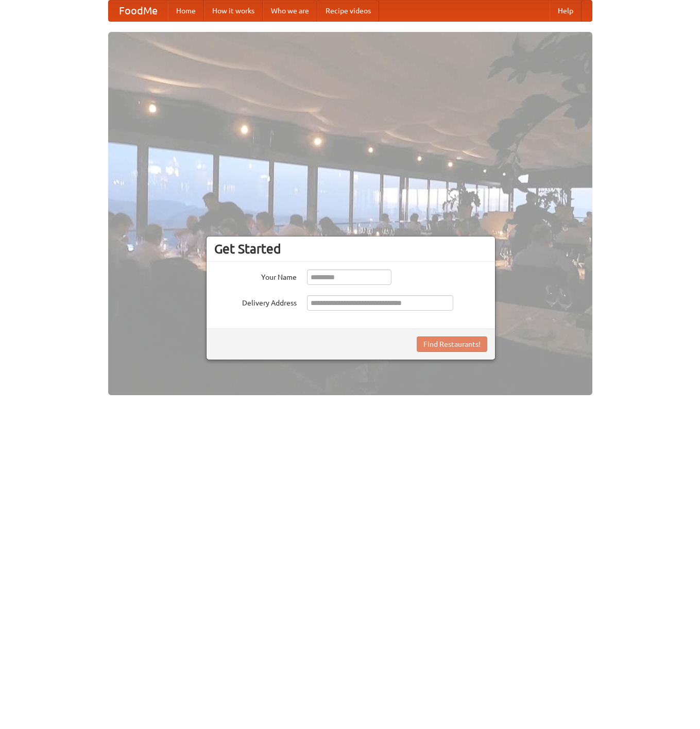 The image size is (700, 729). Describe the element at coordinates (351, 249) in the screenshot. I see `h3: Get Started` at that location.